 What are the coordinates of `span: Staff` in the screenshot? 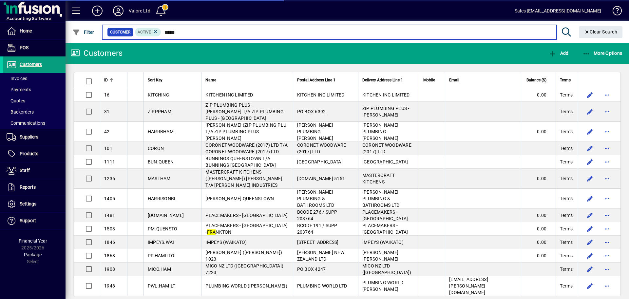 It's located at (25, 170).